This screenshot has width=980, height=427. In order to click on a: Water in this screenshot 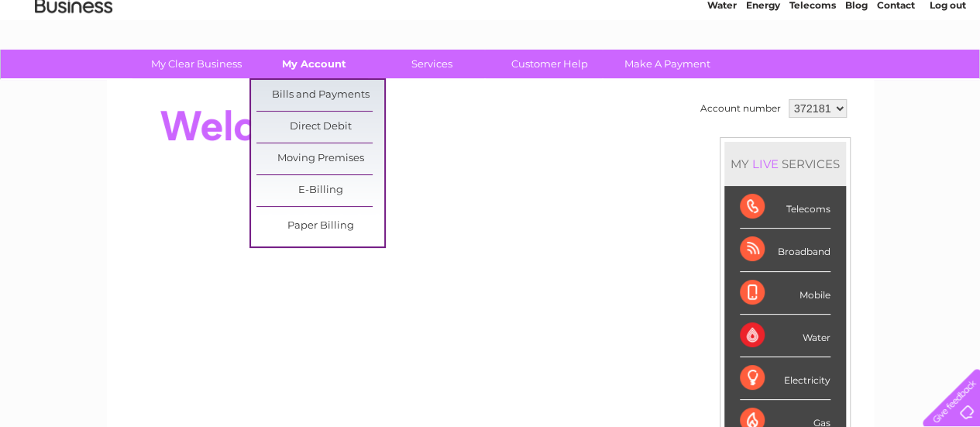, I will do `click(722, 71)`.